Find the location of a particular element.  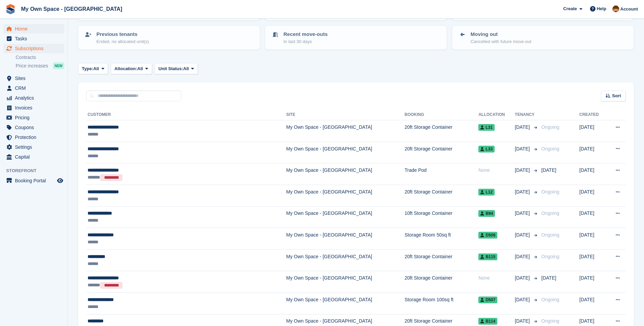

span: D509 is located at coordinates (487, 235).